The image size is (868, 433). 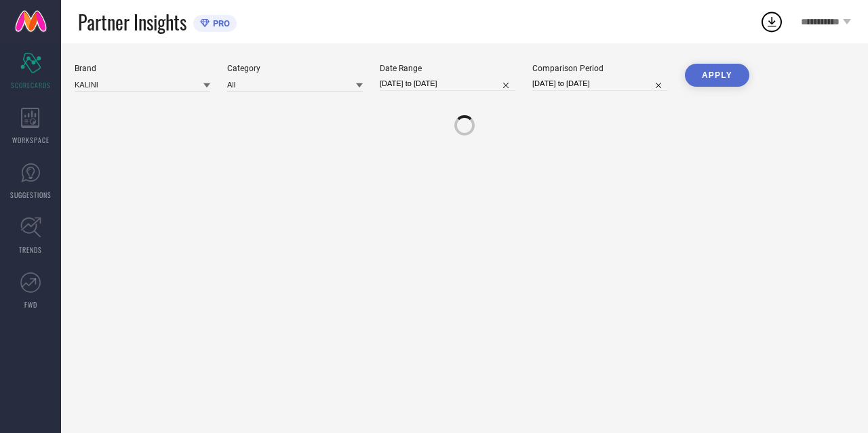 I want to click on span: Partner Insights, so click(x=133, y=22).